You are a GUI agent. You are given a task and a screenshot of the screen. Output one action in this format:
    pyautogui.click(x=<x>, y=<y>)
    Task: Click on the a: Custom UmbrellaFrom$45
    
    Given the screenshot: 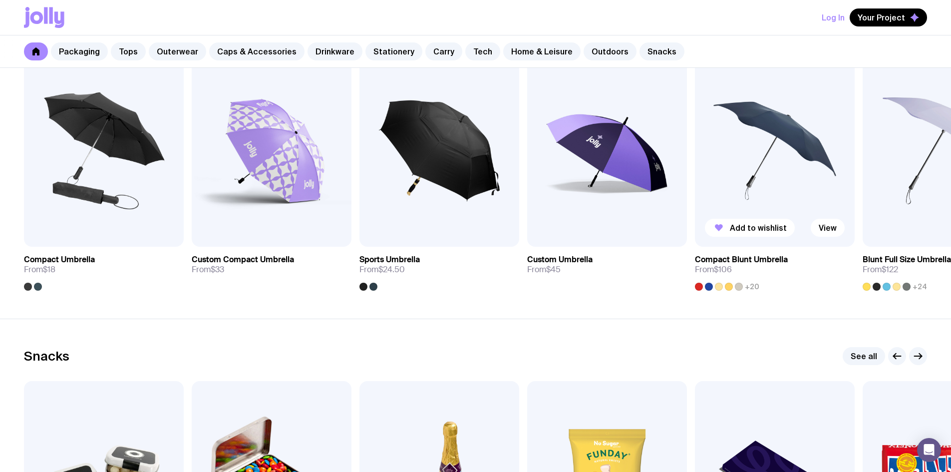 What is the action you would take?
    pyautogui.click(x=607, y=265)
    